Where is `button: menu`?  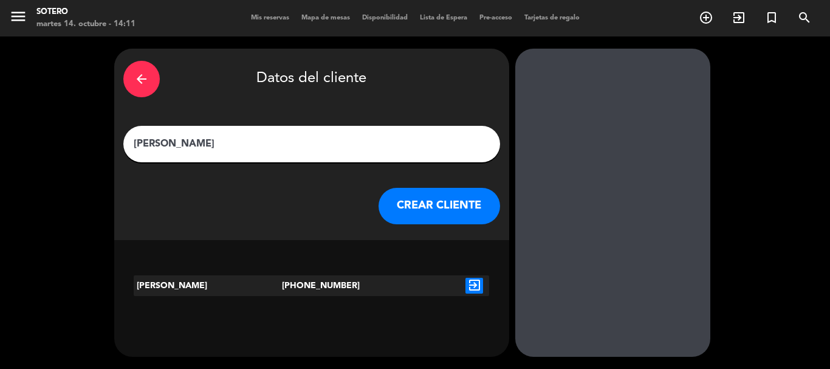
button: menu is located at coordinates (18, 18).